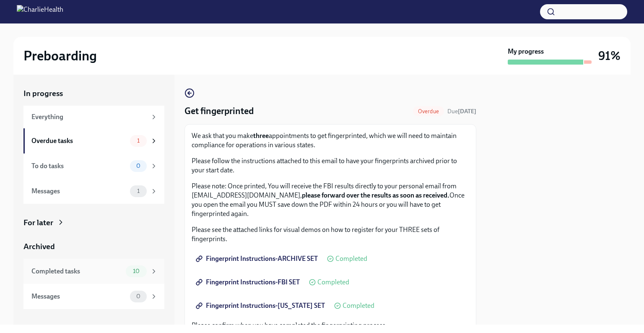 This screenshot has width=644, height=333. Describe the element at coordinates (261, 135) in the screenshot. I see `strong: three` at that location.